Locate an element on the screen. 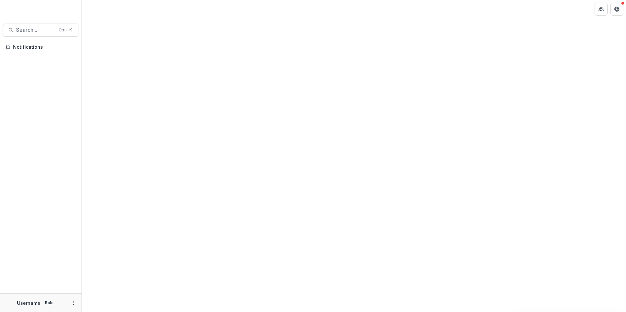 Image resolution: width=626 pixels, height=312 pixels. span: Notifications is located at coordinates (45, 47).